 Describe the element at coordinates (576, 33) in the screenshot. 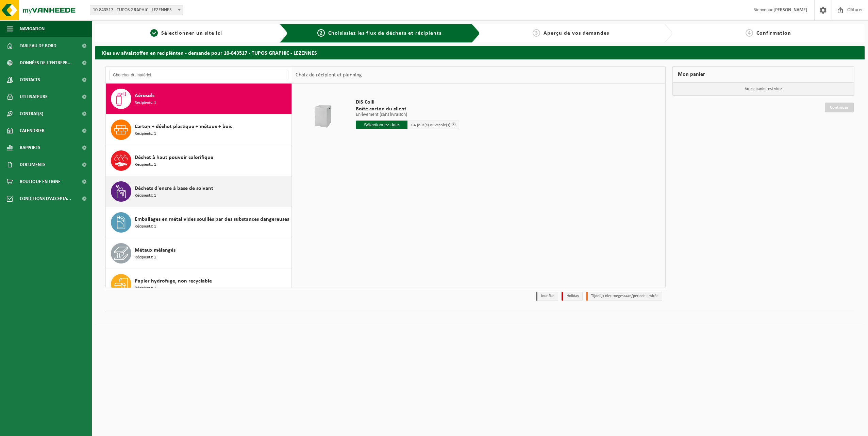

I see `span: Aperçu de vos demandes` at that location.